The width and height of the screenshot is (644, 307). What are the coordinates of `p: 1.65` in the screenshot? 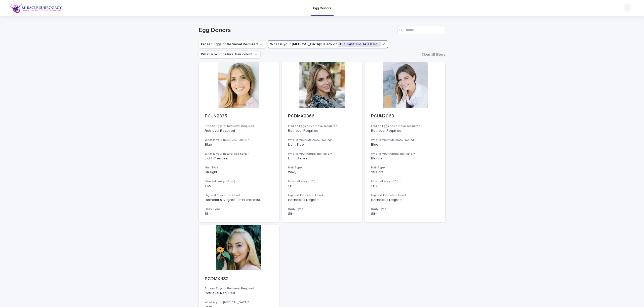 It's located at (238, 186).